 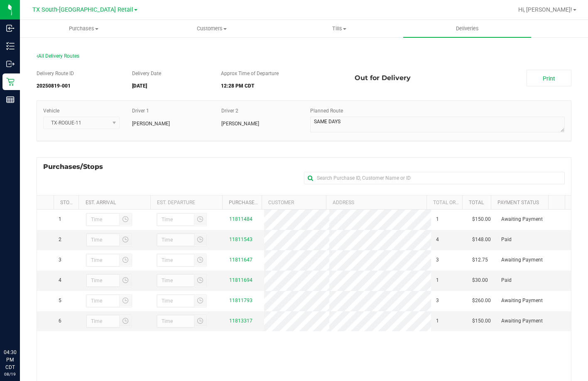 I want to click on label: Delivery Date, so click(x=146, y=73).